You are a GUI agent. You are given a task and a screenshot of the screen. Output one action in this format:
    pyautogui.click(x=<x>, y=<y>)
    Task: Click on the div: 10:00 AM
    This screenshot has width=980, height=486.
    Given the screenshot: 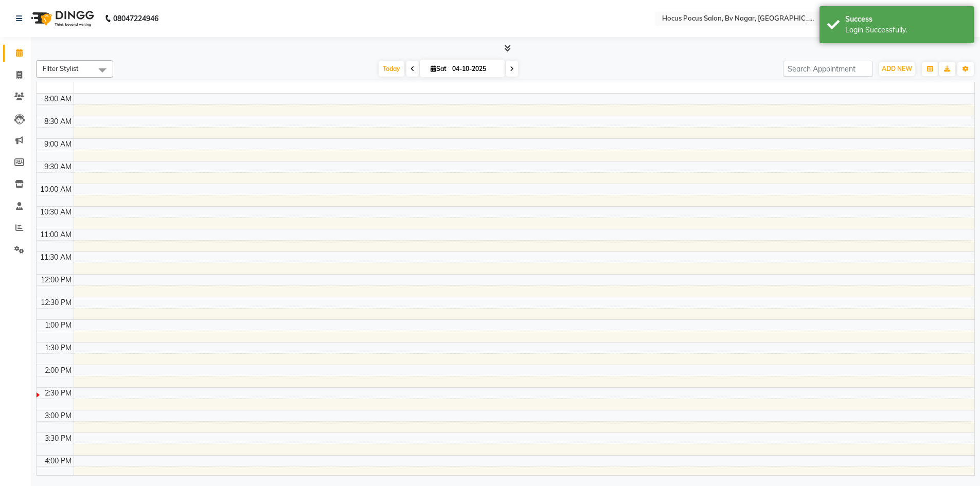 What is the action you would take?
    pyautogui.click(x=55, y=189)
    